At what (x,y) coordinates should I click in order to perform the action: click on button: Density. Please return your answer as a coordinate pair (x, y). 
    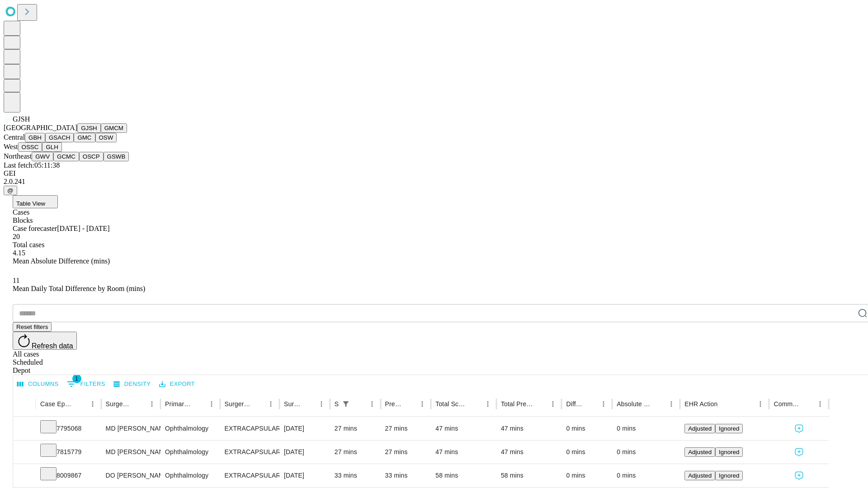
    Looking at the image, I should click on (132, 384).